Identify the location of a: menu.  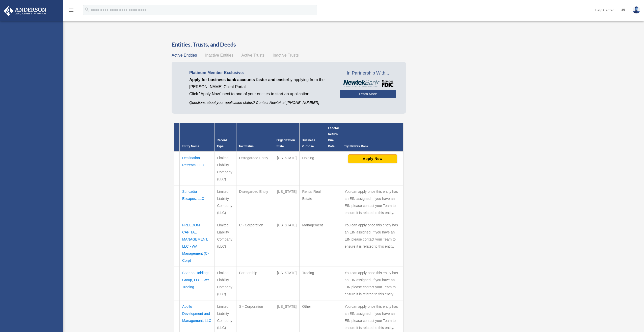
(71, 11).